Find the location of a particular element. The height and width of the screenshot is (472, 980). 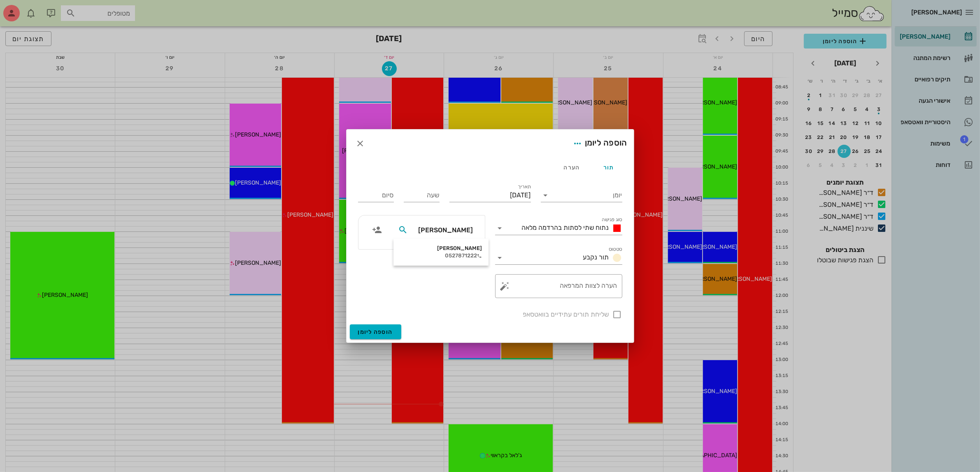

span: הוספה ליומן is located at coordinates (376, 332).